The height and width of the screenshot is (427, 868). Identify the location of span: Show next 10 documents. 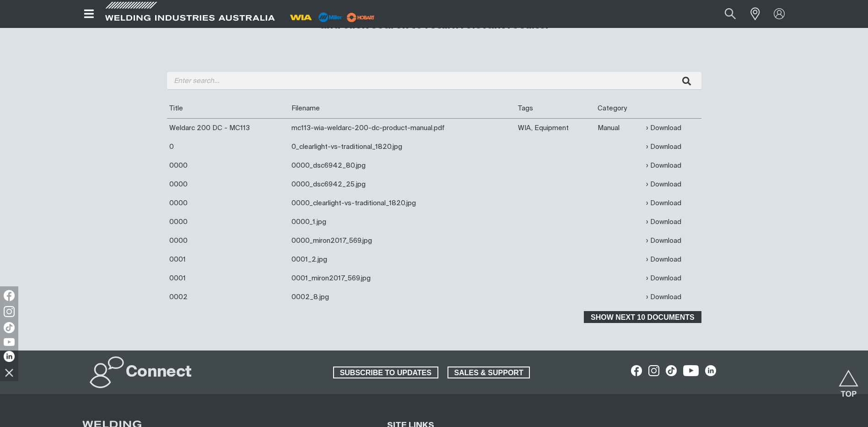
(642, 317).